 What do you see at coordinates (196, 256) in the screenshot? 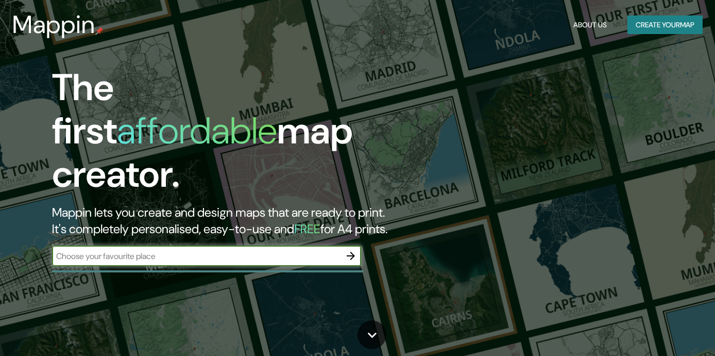
I see `input: Choose your favourite place` at bounding box center [196, 256].